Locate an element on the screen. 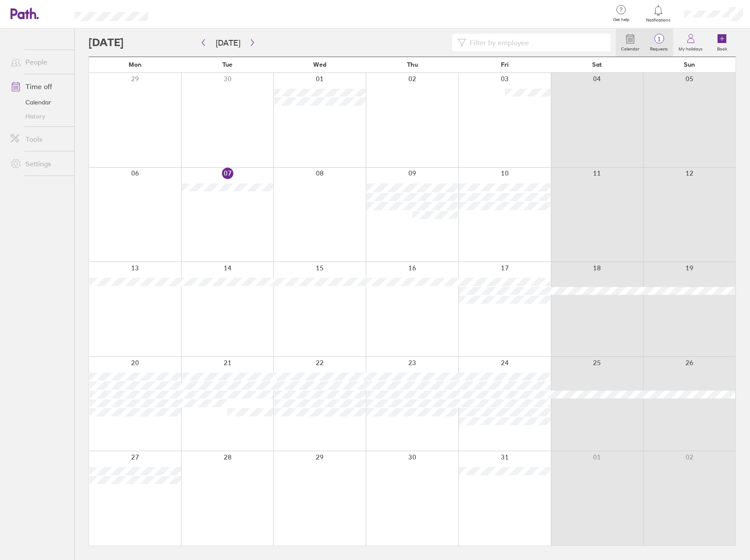  span: Mon is located at coordinates (135, 65).